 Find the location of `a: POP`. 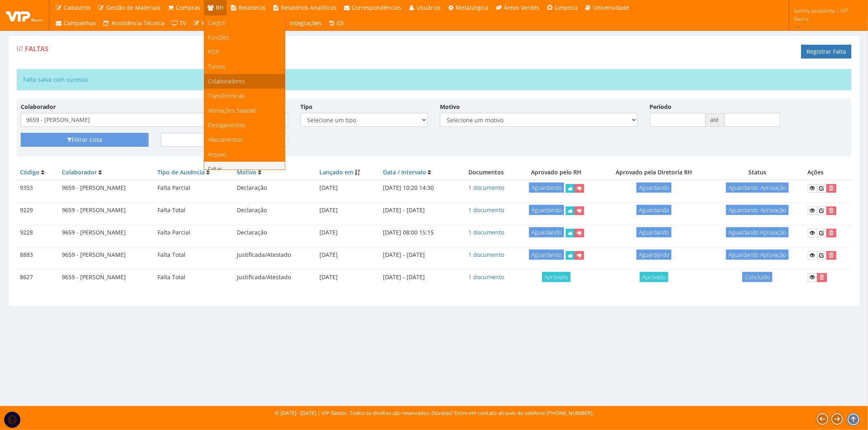

a: POP is located at coordinates (245, 52).